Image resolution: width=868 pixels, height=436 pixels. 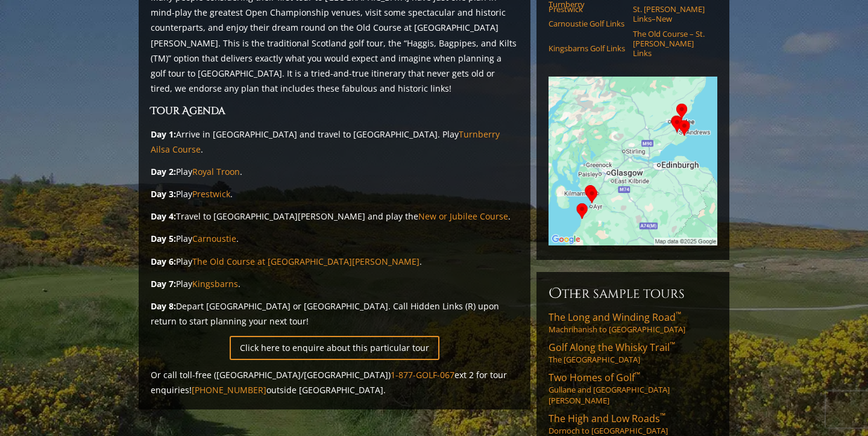 I want to click on strong: Day 8:, so click(x=164, y=306).